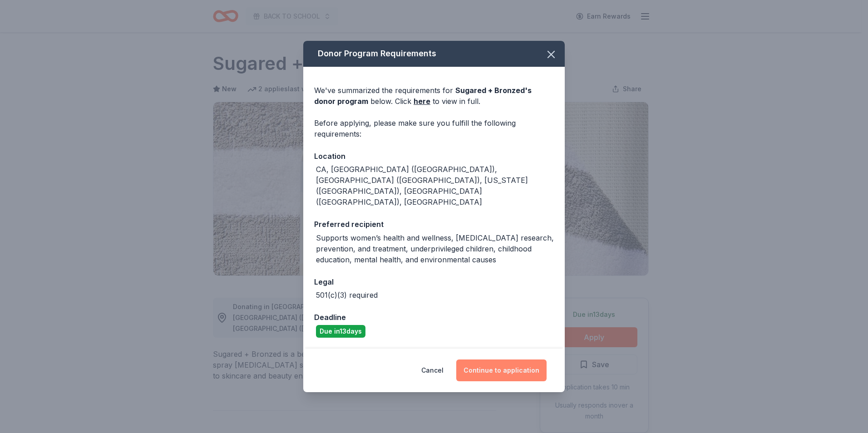 The height and width of the screenshot is (433, 868). Describe the element at coordinates (434, 282) in the screenshot. I see `div: Legal` at that location.